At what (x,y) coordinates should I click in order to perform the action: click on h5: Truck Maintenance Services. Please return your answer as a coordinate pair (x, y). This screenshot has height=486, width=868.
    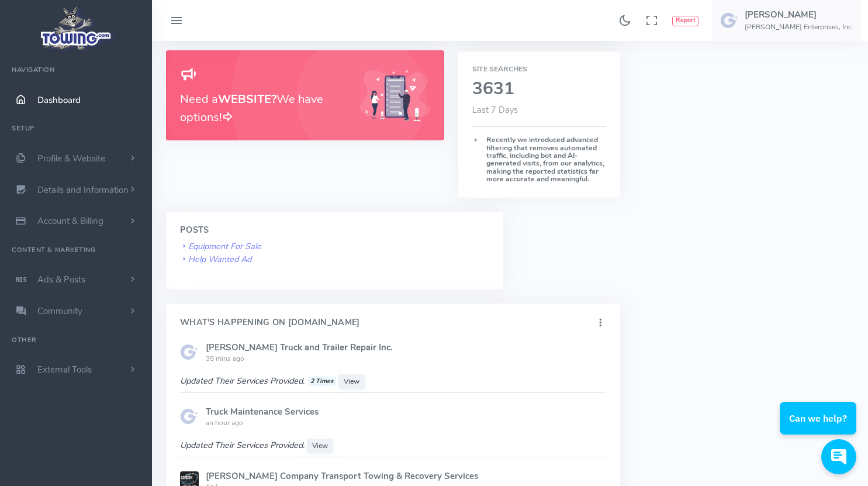
    Looking at the image, I should click on (405, 412).